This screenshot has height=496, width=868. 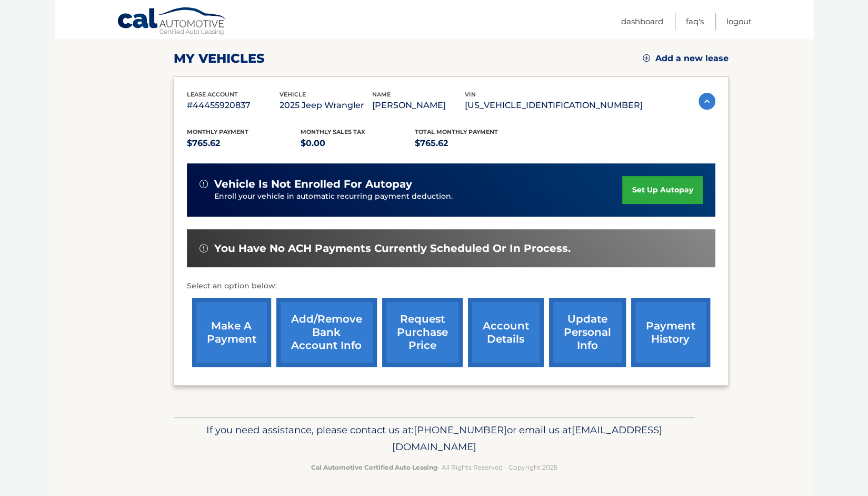 What do you see at coordinates (358, 143) in the screenshot?
I see `p: $0.00` at bounding box center [358, 143].